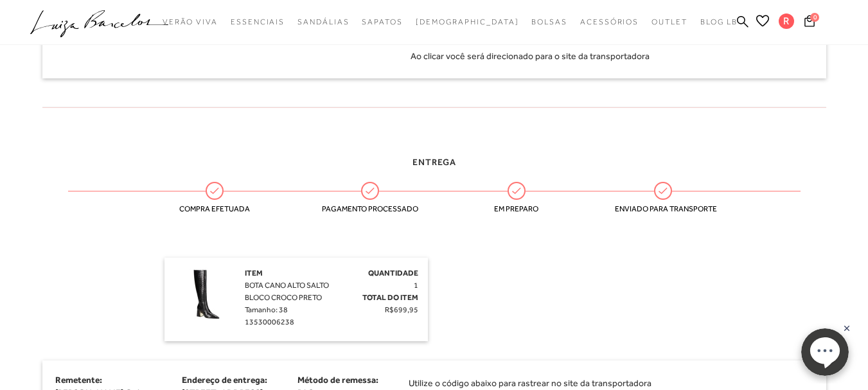 The image size is (868, 390). I want to click on span: Sandálias, so click(323, 22).